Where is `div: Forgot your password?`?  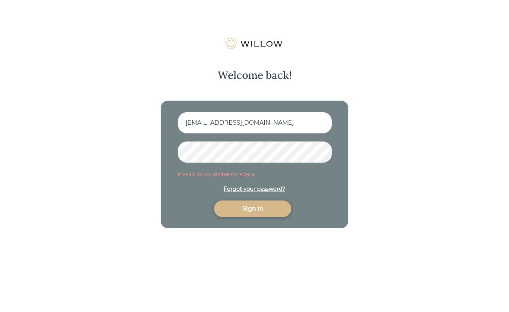
div: Forgot your password? is located at coordinates (254, 189).